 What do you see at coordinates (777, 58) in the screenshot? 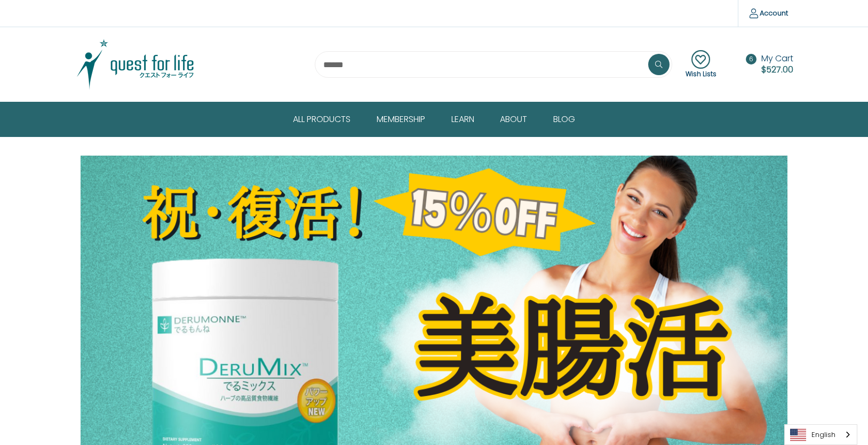
I see `span: My Cart` at bounding box center [777, 58].